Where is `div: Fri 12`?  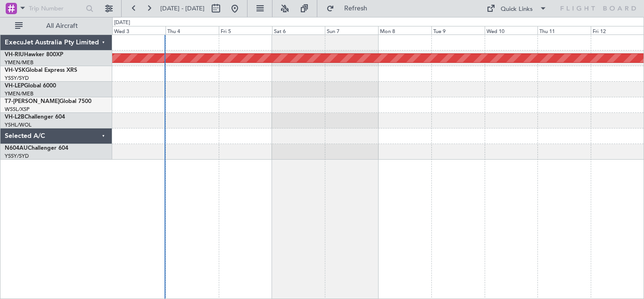
div: Fri 12 is located at coordinates (618, 30).